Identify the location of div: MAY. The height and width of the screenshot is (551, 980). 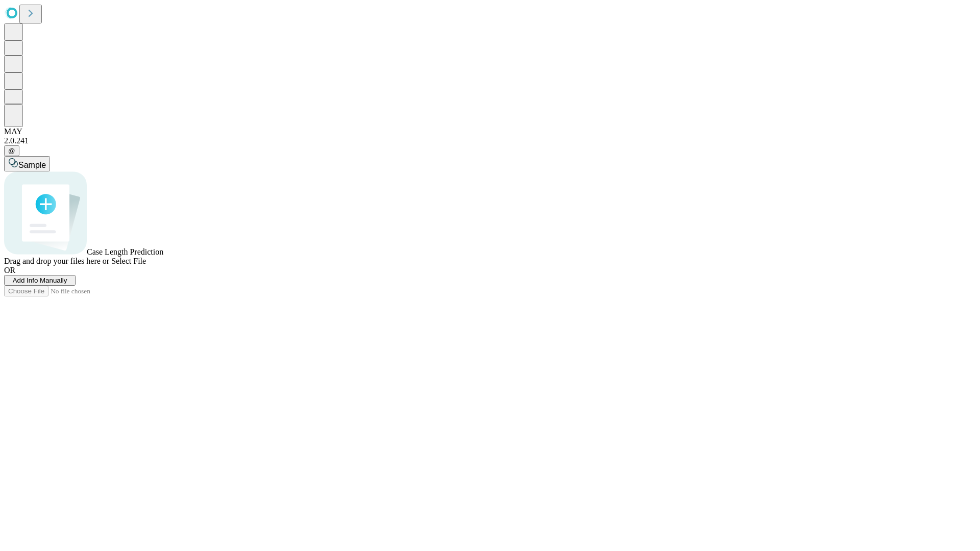
(490, 131).